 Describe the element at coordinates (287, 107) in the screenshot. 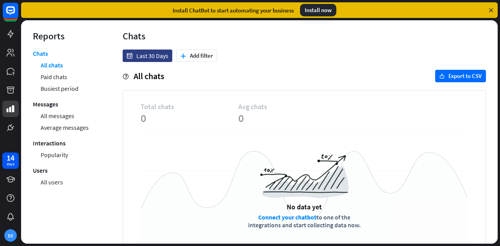

I see `span: Avg chats` at that location.